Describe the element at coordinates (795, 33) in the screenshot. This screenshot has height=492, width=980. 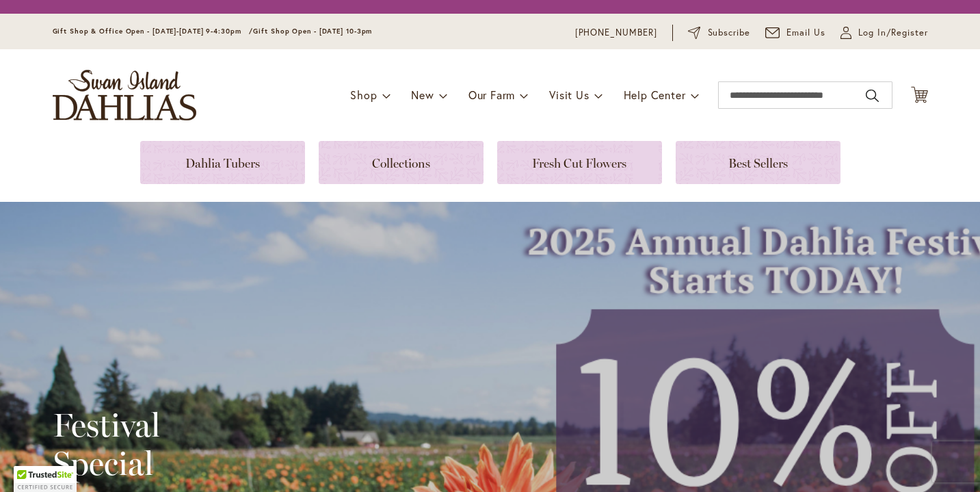
I see `a: Email Us` at that location.